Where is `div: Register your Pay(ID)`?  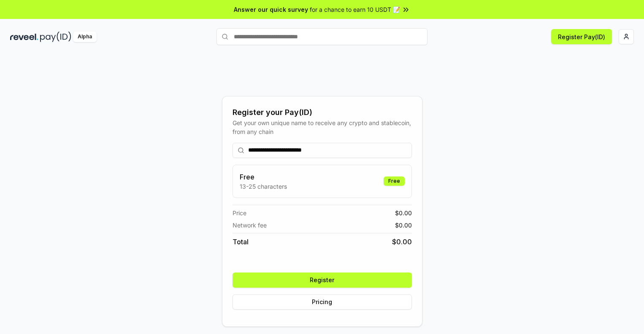
div: Register your Pay(ID) is located at coordinates (322, 113).